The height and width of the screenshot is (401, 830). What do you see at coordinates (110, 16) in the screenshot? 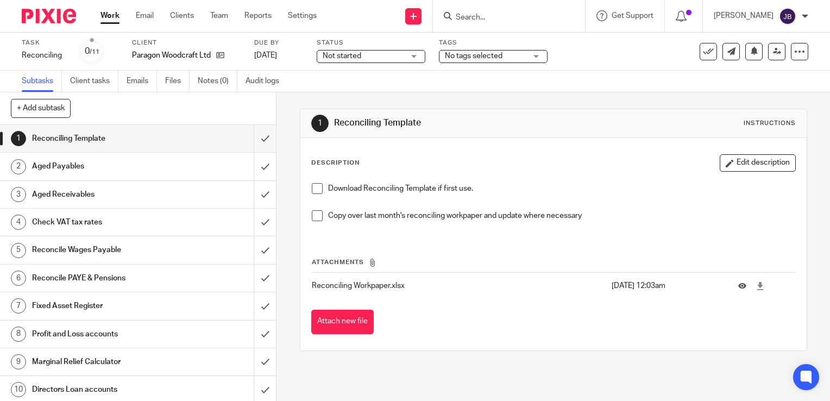
I see `a: Work` at bounding box center [110, 16].